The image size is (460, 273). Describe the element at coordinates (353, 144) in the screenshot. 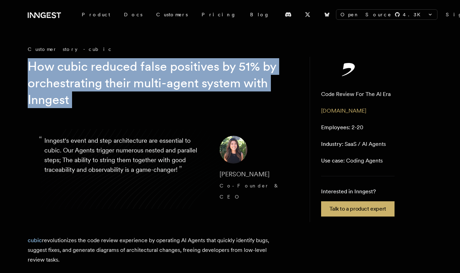

I see `p: SaaS / AI Agents` at that location.